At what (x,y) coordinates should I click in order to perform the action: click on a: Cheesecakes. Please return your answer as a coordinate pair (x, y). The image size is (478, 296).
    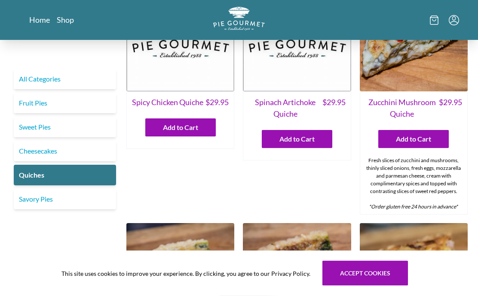
    Looking at the image, I should click on (65, 151).